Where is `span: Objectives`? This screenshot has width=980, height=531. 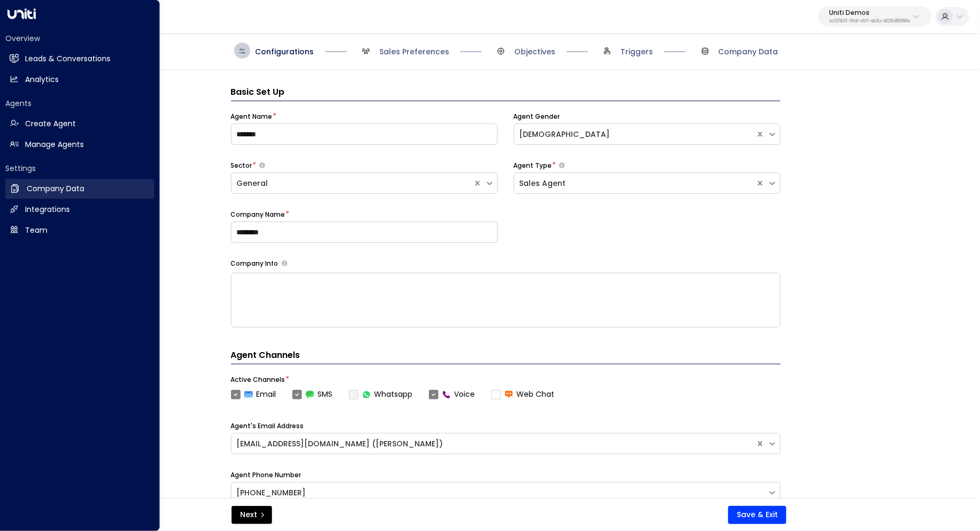 span: Objectives is located at coordinates (534, 52).